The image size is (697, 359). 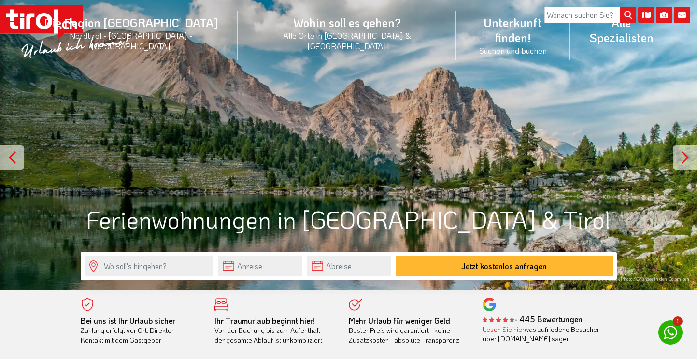 I want to click on a: Alle Spezialisten, so click(x=621, y=30).